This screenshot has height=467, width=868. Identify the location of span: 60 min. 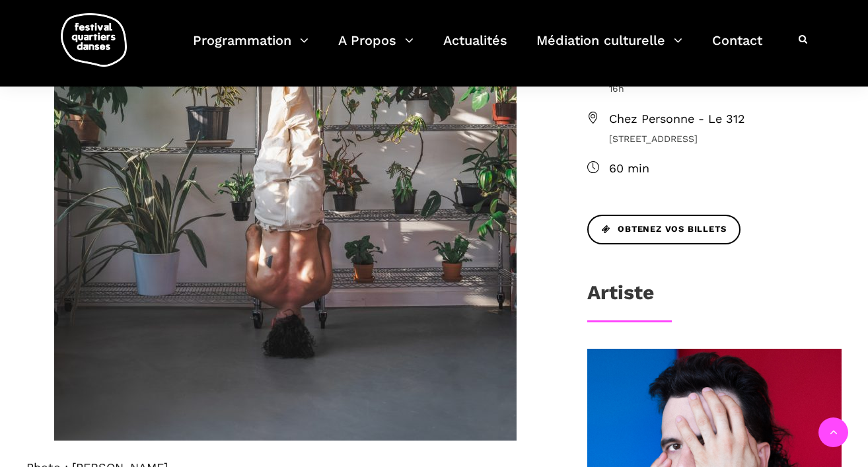
(725, 168).